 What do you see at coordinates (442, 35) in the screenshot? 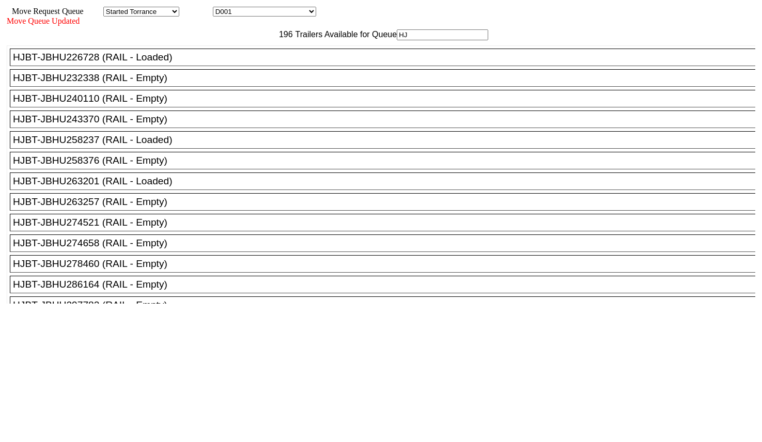
I see `input: Filter Available Trailers` at bounding box center [442, 35].